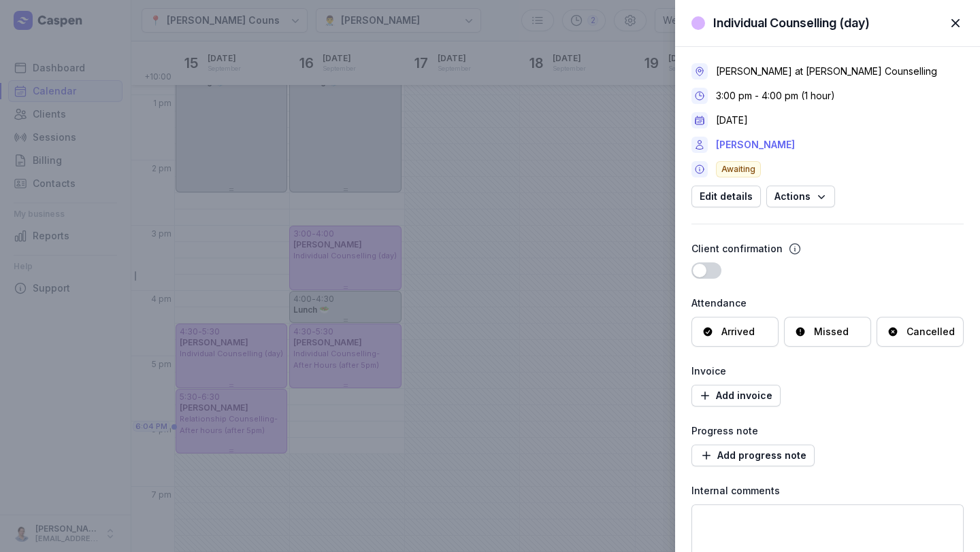 The height and width of the screenshot is (552, 980). What do you see at coordinates (726, 197) in the screenshot?
I see `button: Edit details` at bounding box center [726, 197].